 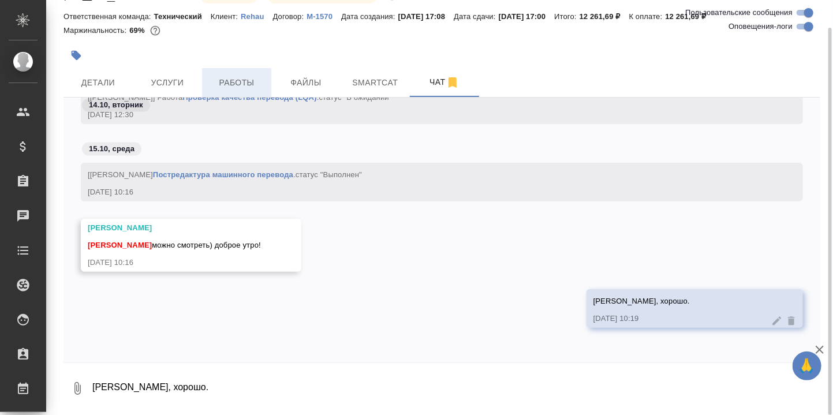 I want to click on p: Договор:, so click(x=290, y=16).